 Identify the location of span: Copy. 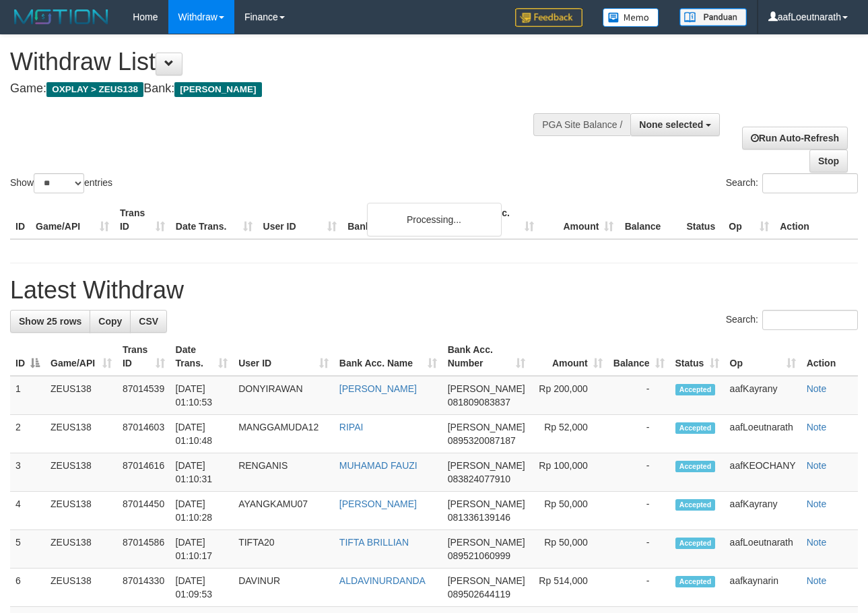
(110, 322).